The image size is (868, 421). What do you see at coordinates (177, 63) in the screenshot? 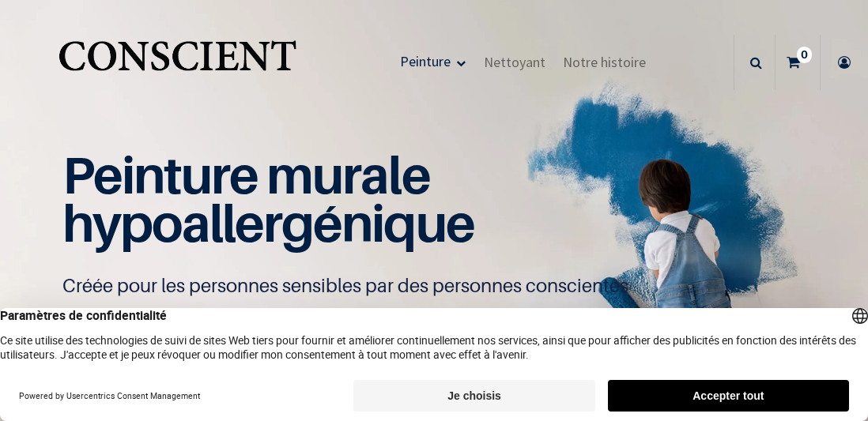
I see `a: Logo of Conscient` at bounding box center [177, 63].